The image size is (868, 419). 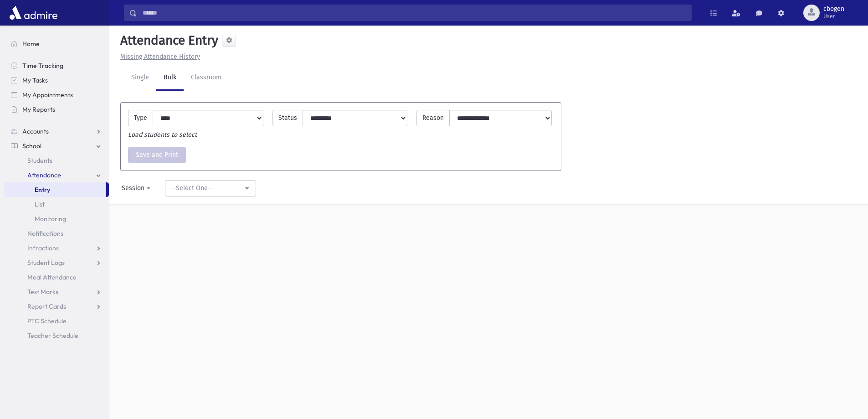 What do you see at coordinates (206, 78) in the screenshot?
I see `a: Classroom` at bounding box center [206, 78].